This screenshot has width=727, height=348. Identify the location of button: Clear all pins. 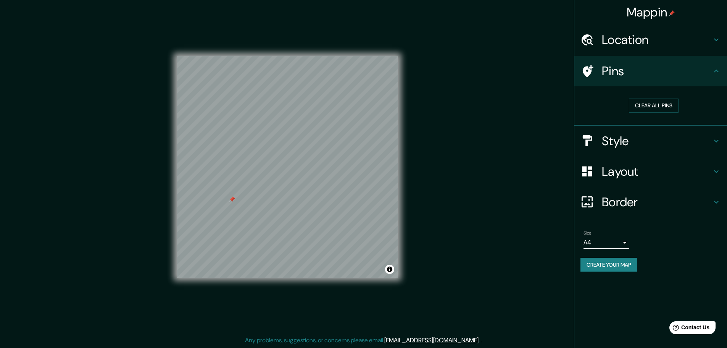
(654, 105).